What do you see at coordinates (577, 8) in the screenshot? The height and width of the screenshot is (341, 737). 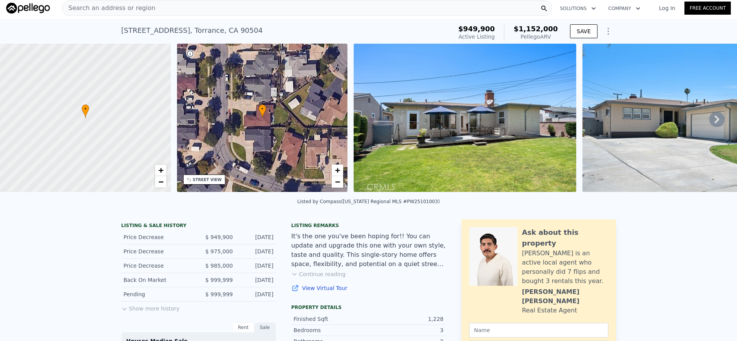 I see `button: Solutions` at bounding box center [577, 8].